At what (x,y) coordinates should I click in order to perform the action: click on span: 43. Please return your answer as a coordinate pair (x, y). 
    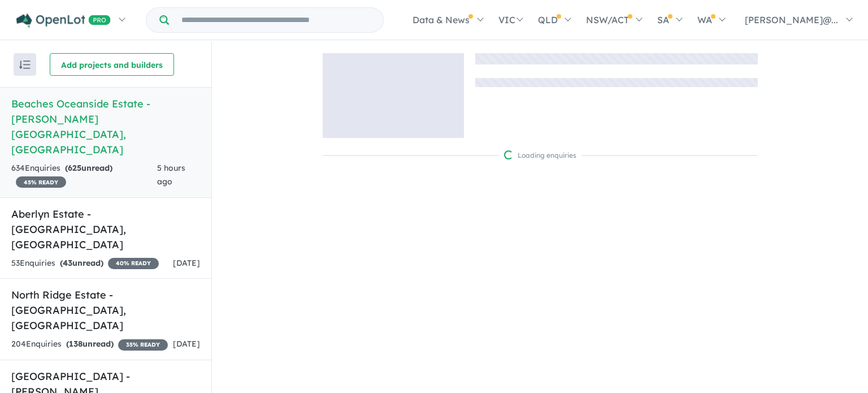
    Looking at the image, I should click on (67, 262).